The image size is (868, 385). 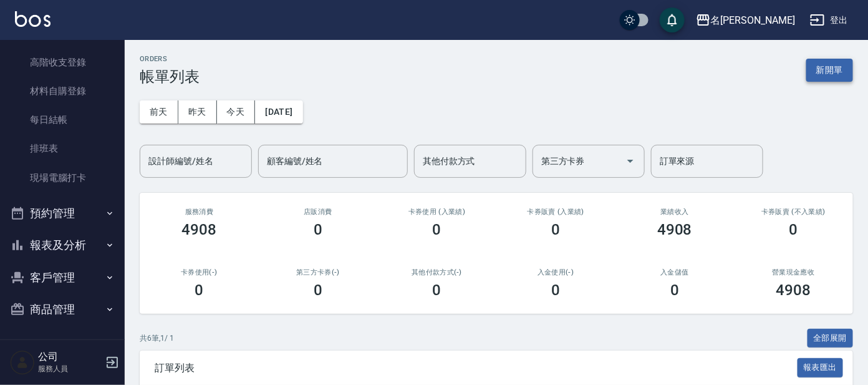 I want to click on button: 報表及分析, so click(x=62, y=246).